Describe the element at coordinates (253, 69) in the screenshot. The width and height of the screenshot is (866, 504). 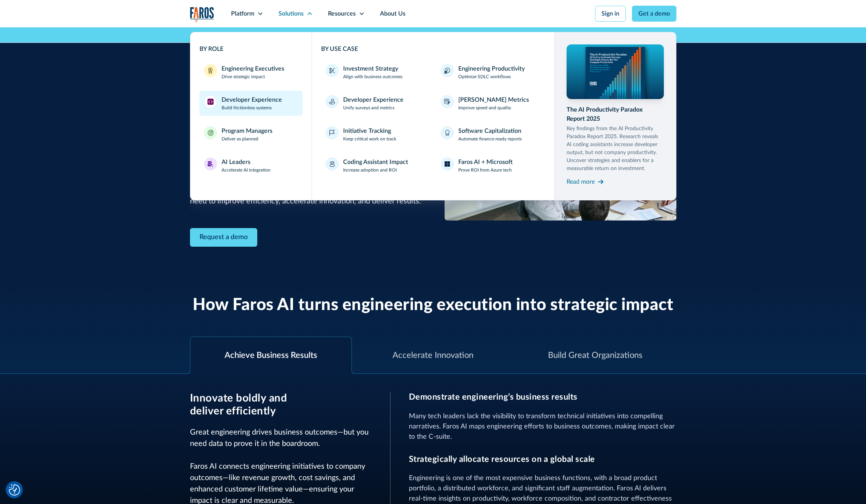
I see `div: Engineering Executives` at that location.